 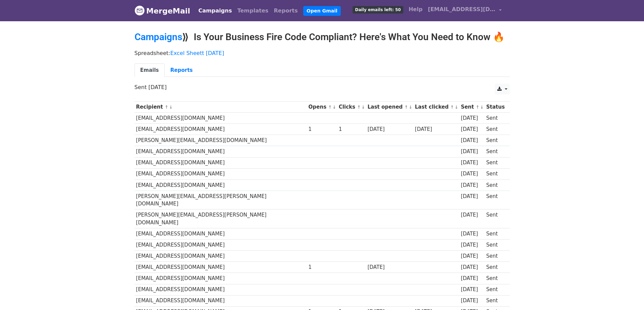 What do you see at coordinates (377, 9) in the screenshot?
I see `a: Daily emails left: 50` at bounding box center [377, 9].